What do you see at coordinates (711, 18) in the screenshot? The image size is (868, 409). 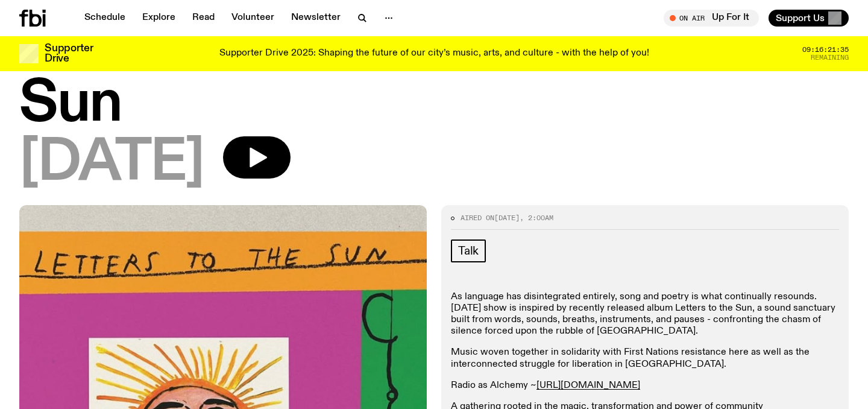 I see `button: On AirUp For It` at bounding box center [711, 18].